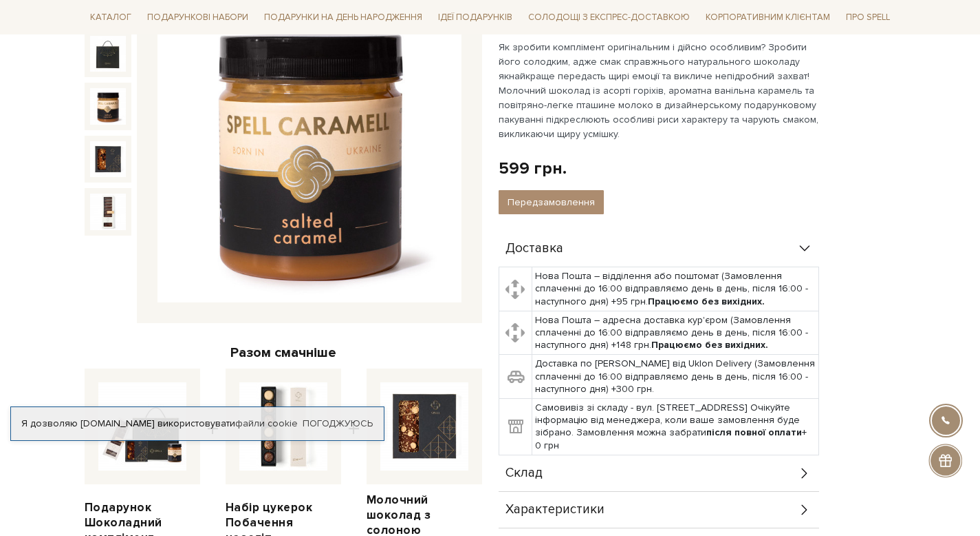  I want to click on div: Разом смачніше, so click(284, 352).